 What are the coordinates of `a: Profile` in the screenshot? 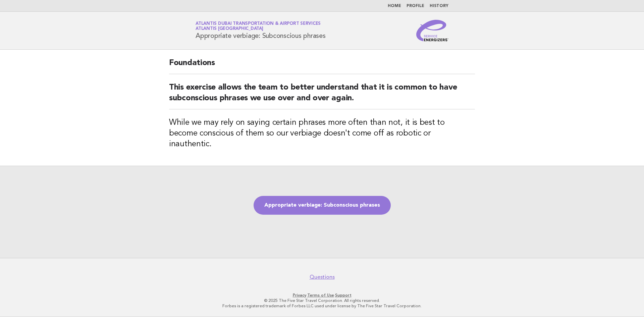 It's located at (415, 6).